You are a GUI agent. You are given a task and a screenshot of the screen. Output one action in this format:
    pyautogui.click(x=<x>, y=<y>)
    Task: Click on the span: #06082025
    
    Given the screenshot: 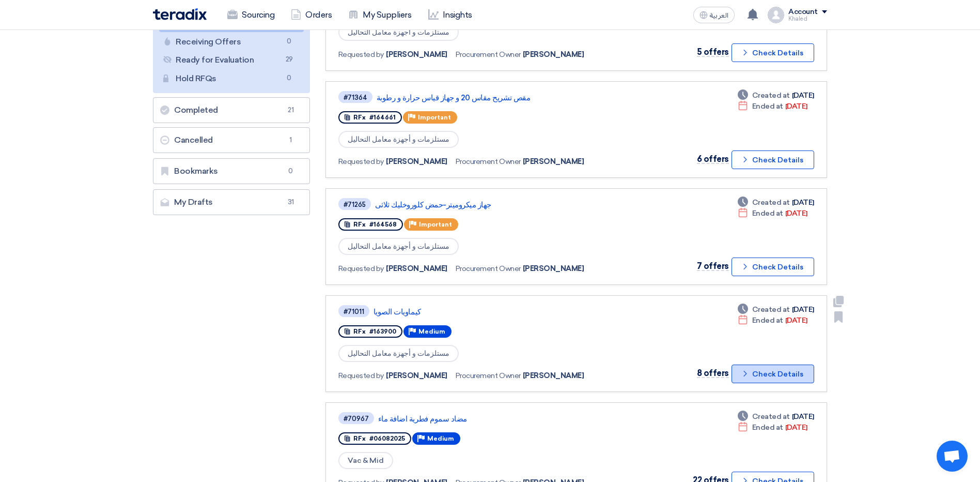 What is the action you would take?
    pyautogui.click(x=387, y=439)
    